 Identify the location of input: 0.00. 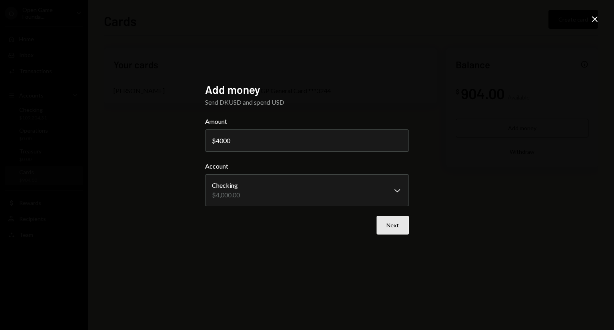
(307, 141).